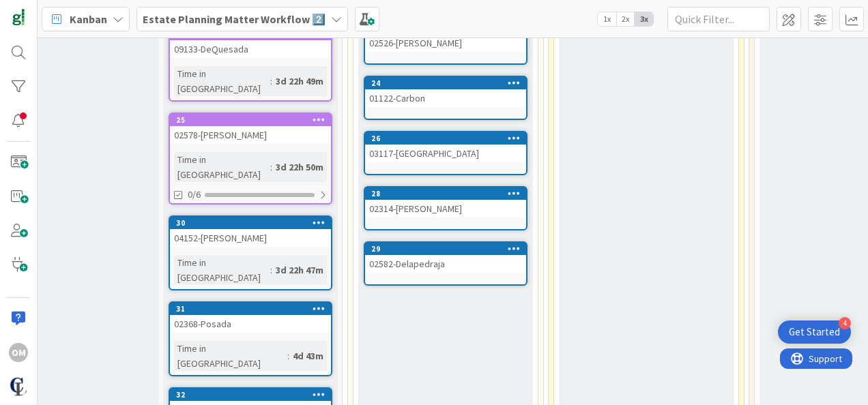 The height and width of the screenshot is (405, 868). What do you see at coordinates (445, 258) in the screenshot?
I see `div: 2902582-Delapedraja` at bounding box center [445, 258].